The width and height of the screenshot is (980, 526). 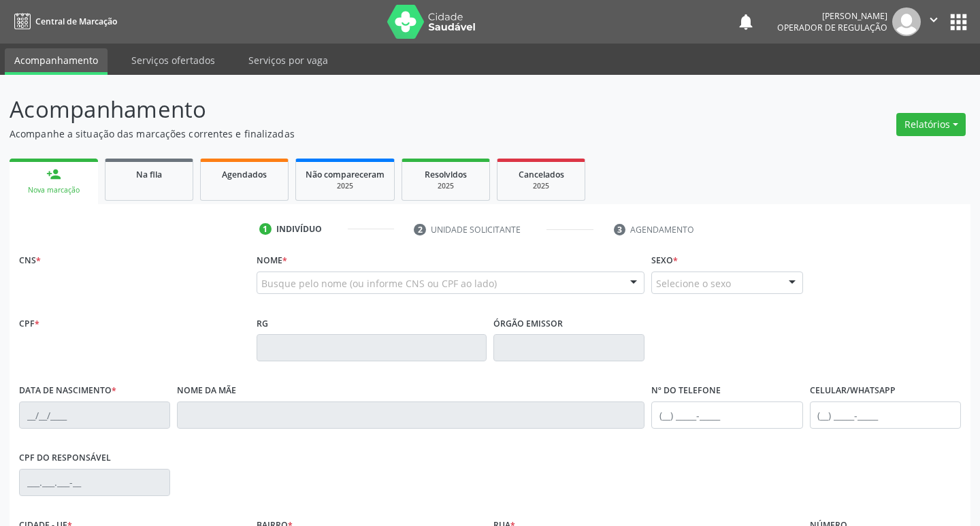 What do you see at coordinates (959, 21) in the screenshot?
I see `button: apps` at bounding box center [959, 21].